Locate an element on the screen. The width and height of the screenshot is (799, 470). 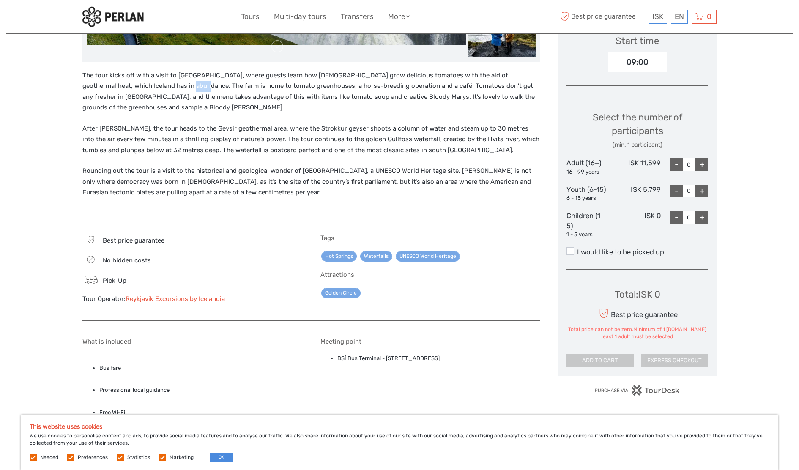
div: Children (1 - 5) is located at coordinates (590, 225).